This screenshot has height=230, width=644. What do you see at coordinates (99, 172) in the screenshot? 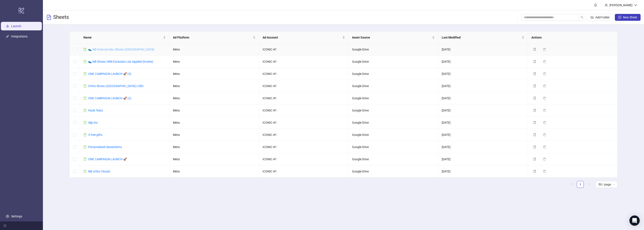
I see `a: NB ortho Clouds` at bounding box center [99, 172].